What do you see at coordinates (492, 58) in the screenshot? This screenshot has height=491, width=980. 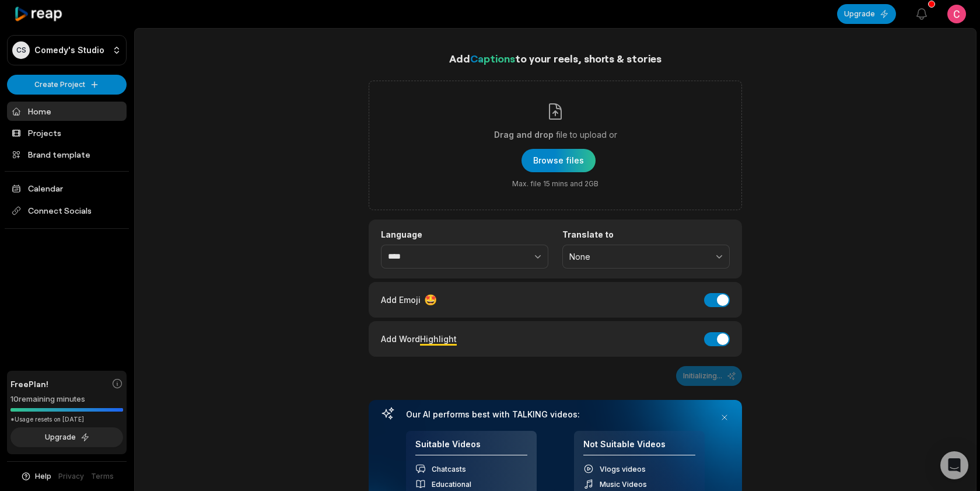 I see `span: Captions` at bounding box center [492, 58].